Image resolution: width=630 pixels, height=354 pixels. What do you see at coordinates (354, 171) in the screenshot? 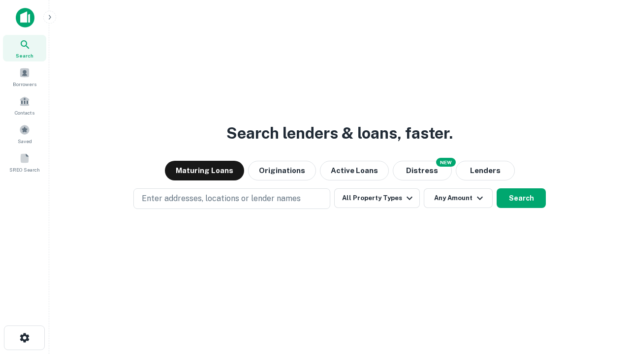
I see `button: Active Loans` at bounding box center [354, 171].